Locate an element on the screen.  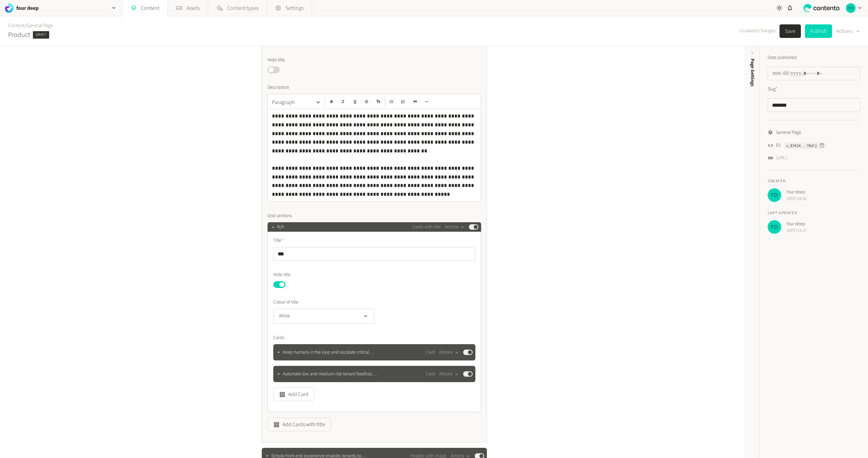
span: Draft is located at coordinates (41, 35).